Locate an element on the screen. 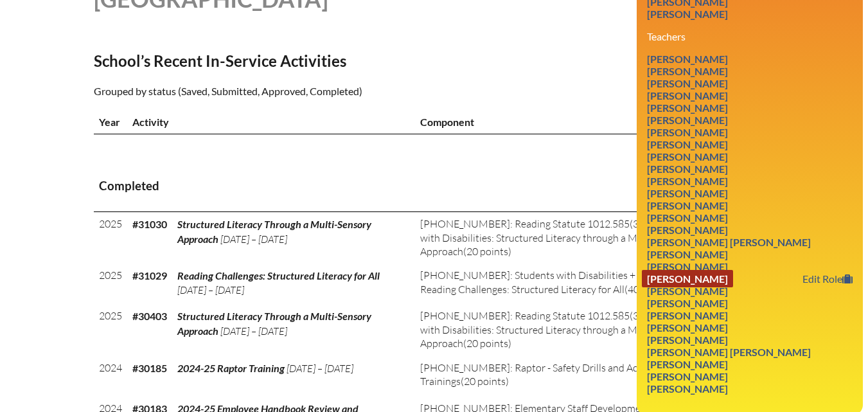 The image size is (868, 412). span: 2024-25 Raptor Training is located at coordinates (231, 368).